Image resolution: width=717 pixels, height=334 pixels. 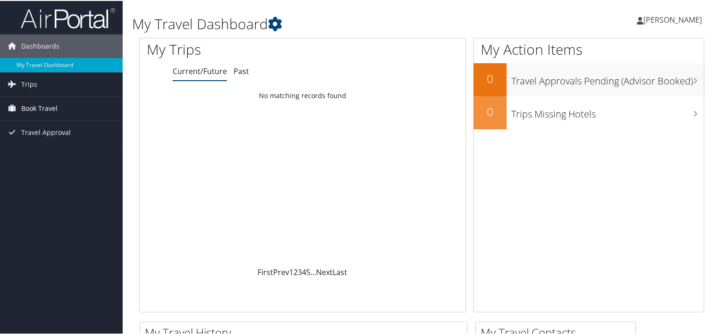 What do you see at coordinates (68, 17) in the screenshot?
I see `img: airportal-logo.png` at bounding box center [68, 17].